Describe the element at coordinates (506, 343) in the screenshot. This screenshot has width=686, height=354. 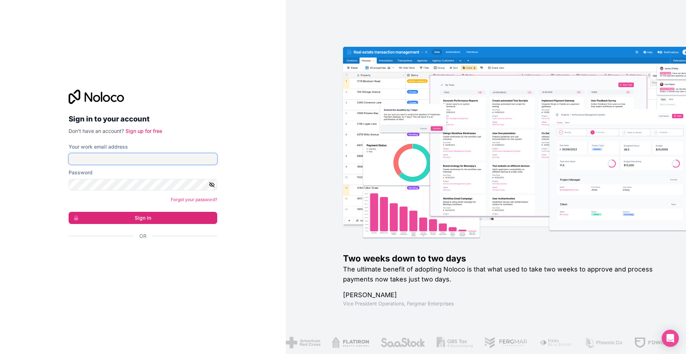
I see `img: /assets/fergmar-CudnrXN5.png` at that location.